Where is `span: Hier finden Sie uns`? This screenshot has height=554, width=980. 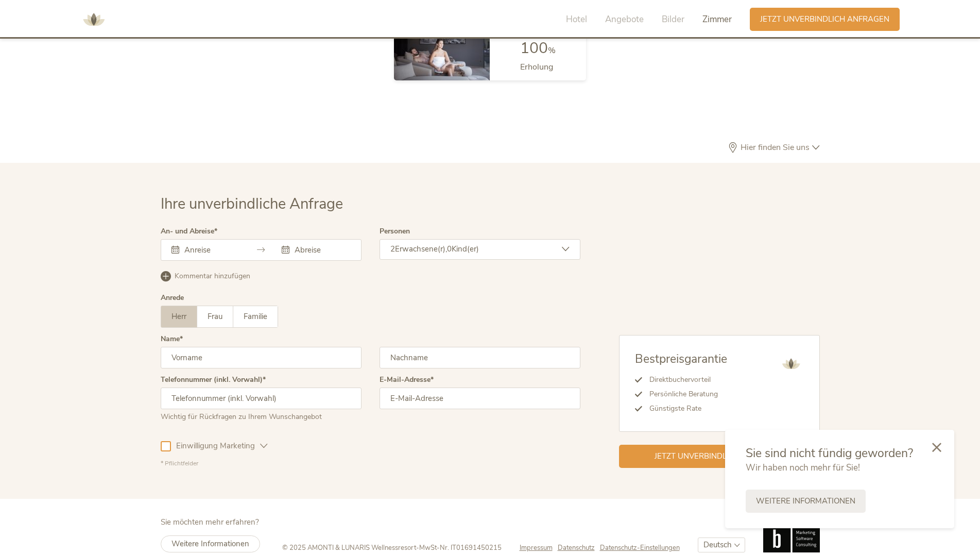 span: Hier finden Sie uns is located at coordinates (775, 148).